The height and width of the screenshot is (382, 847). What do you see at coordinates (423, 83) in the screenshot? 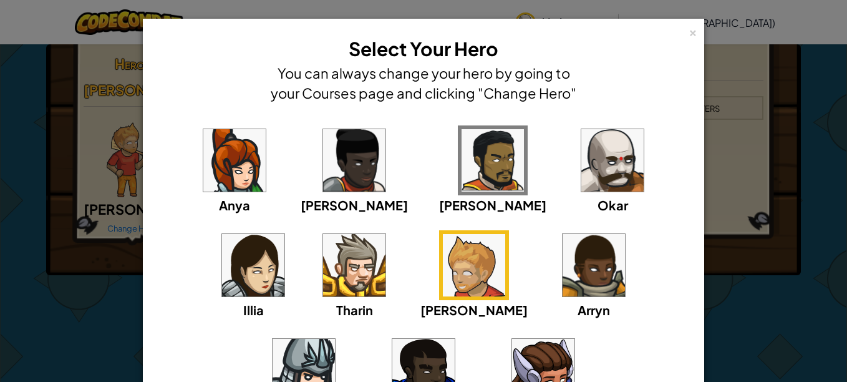
I see `h4: You can always change your hero by going to your Courses page and clicking "Change Hero"` at bounding box center [423, 83].